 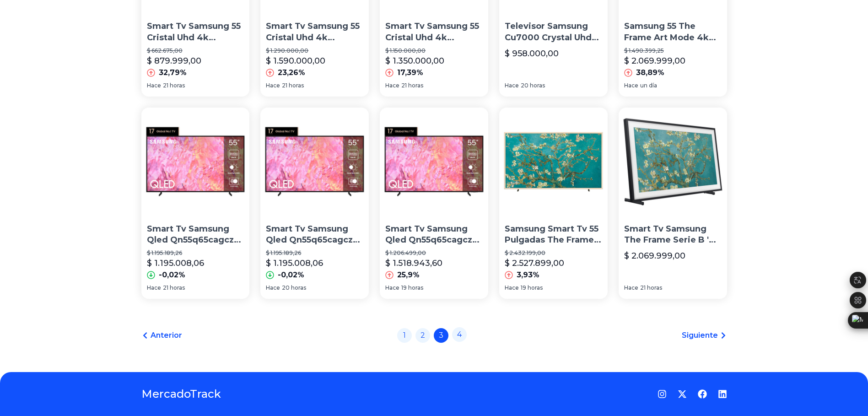 I want to click on p: $ 1.590.000,00, so click(x=295, y=61).